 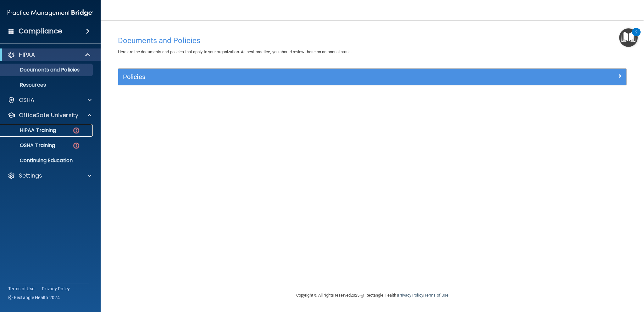 I want to click on p: Documents and Policies, so click(x=47, y=70).